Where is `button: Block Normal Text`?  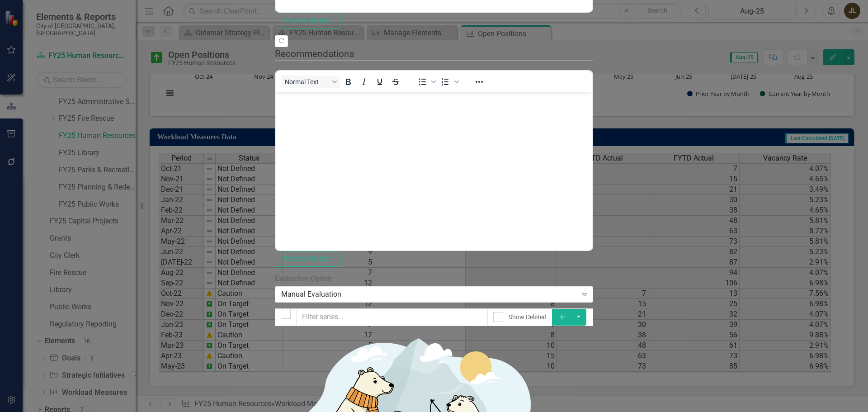
button: Block Normal Text is located at coordinates (311, 82).